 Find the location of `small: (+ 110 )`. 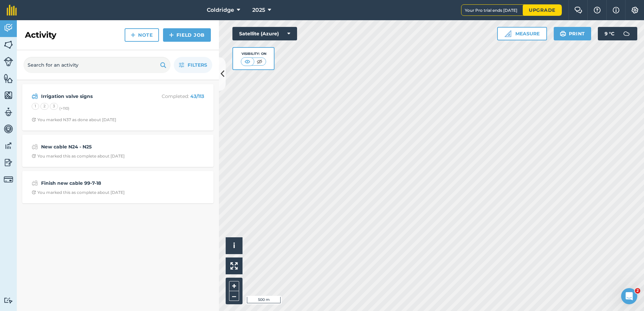

small: (+ 110 ) is located at coordinates (64, 109).